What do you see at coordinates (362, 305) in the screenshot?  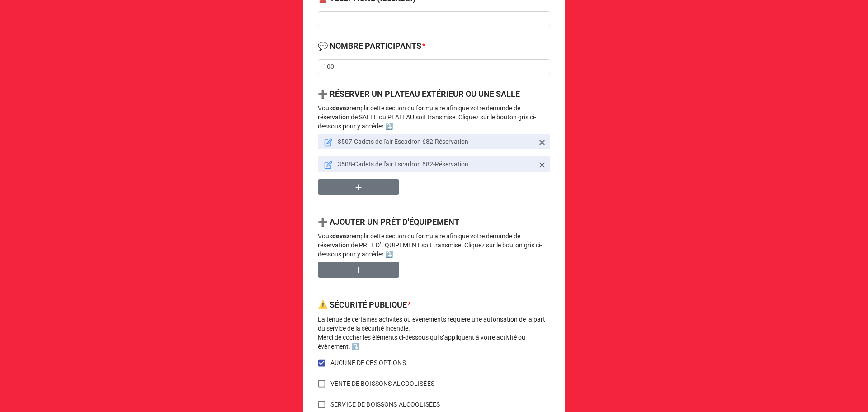 I see `label: ⚠️ SÉCURITÉ PUBLIQUE` at bounding box center [362, 305].